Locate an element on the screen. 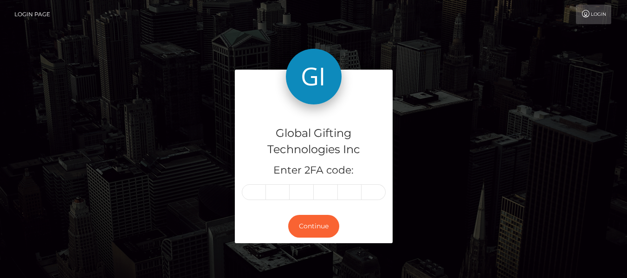 This screenshot has height=278, width=627. h4: Global Gifting Technologies Inc is located at coordinates (314, 142).